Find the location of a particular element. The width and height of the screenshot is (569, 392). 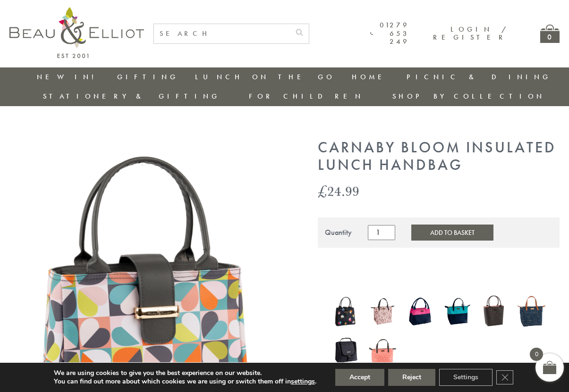

div: 0 is located at coordinates (550, 33).